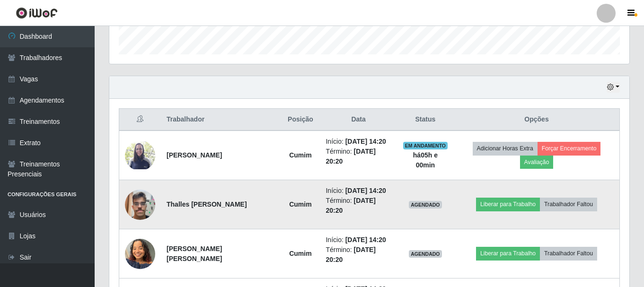  I want to click on th: Status, so click(426, 120).